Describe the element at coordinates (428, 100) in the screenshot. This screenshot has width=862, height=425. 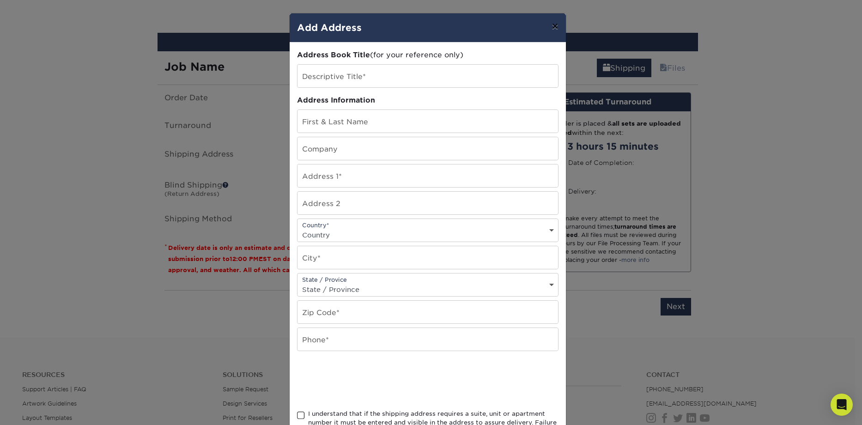
I see `div: Address Information` at that location.